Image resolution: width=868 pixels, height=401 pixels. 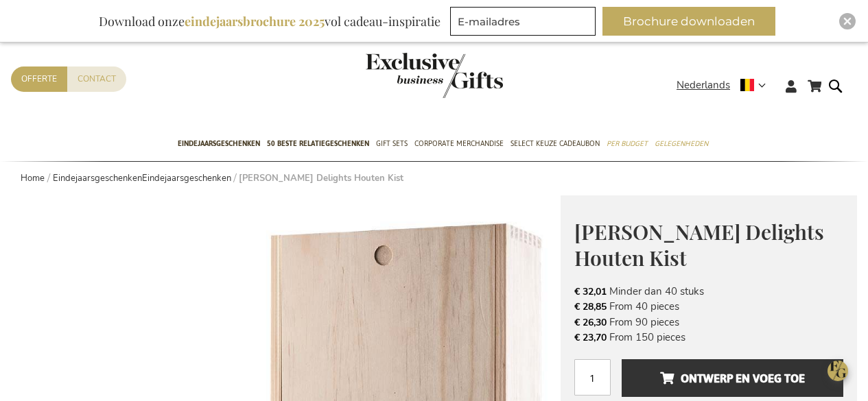 I want to click on span: € 28,85, so click(x=591, y=306).